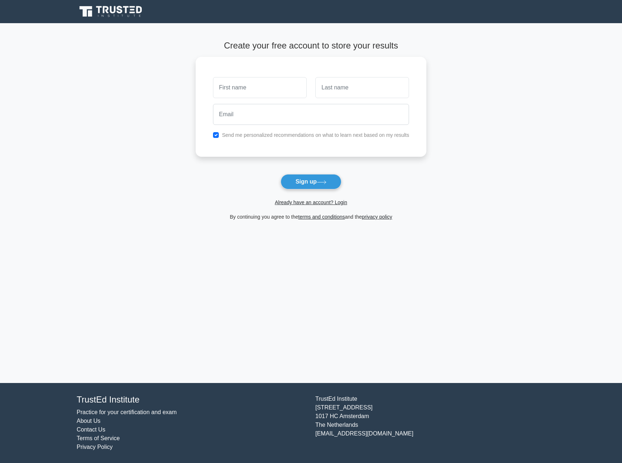  Describe the element at coordinates (260, 88) in the screenshot. I see `input: First name` at that location.